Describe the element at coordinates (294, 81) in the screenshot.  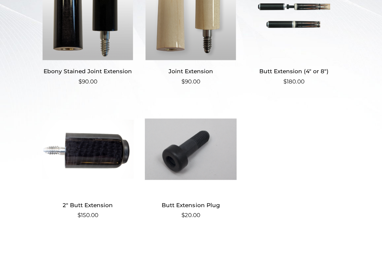
I see `bdi: 180.00` at that location.